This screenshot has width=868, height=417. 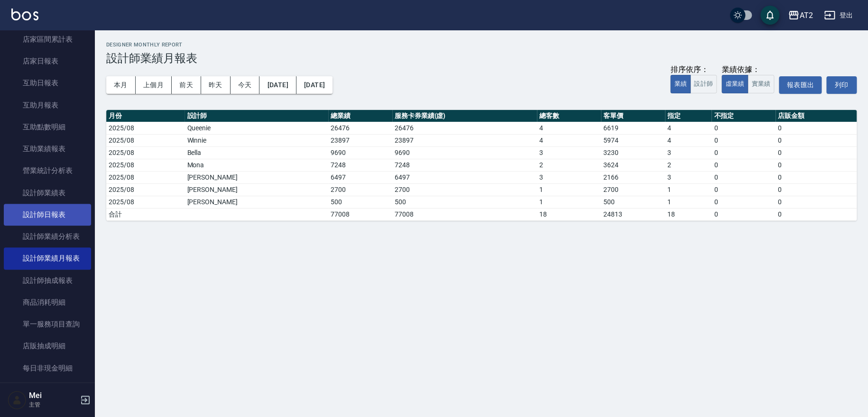 What do you see at coordinates (680, 84) in the screenshot?
I see `button: 業績` at bounding box center [680, 84].